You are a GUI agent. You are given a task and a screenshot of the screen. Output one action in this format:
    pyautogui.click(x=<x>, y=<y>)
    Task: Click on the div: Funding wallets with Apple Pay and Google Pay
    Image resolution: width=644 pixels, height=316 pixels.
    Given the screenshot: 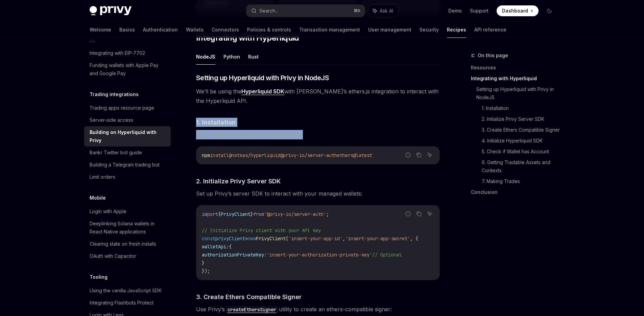 What is the action you would take?
    pyautogui.click(x=128, y=69)
    